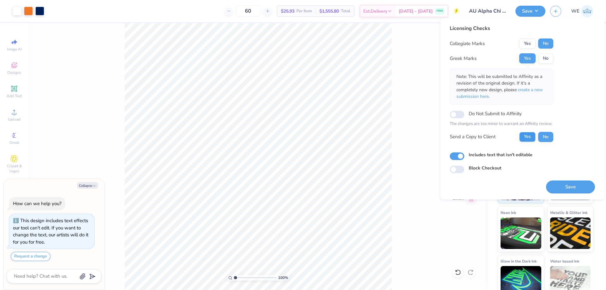 The image size is (606, 290). What do you see at coordinates (31, 256) in the screenshot?
I see `button: Request a change` at bounding box center [31, 256].